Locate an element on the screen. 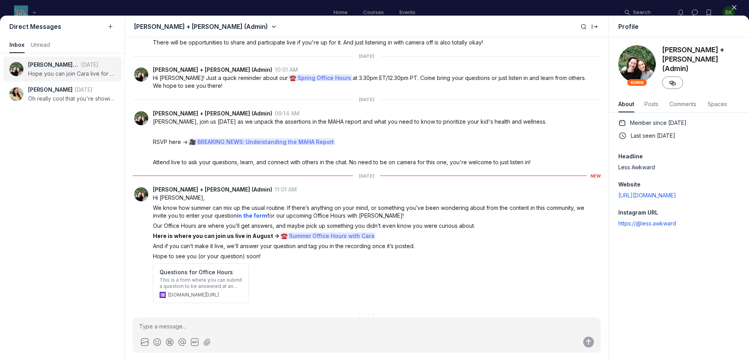 Image resolution: width=749 pixels, height=362 pixels. span: New is located at coordinates (594, 176).